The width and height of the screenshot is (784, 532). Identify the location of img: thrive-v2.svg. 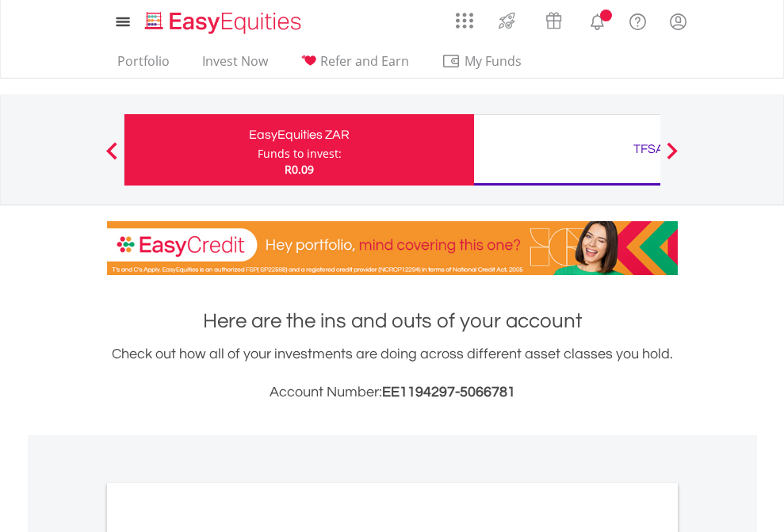
(507, 21).